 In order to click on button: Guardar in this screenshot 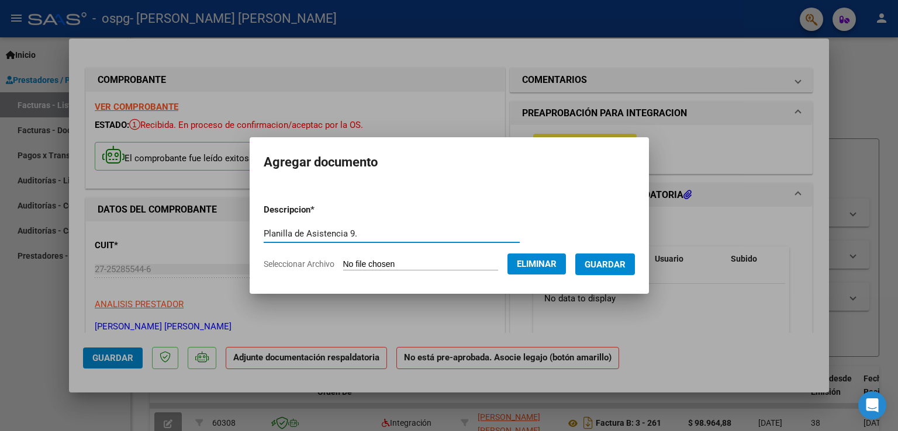, I will do `click(605, 264)`.